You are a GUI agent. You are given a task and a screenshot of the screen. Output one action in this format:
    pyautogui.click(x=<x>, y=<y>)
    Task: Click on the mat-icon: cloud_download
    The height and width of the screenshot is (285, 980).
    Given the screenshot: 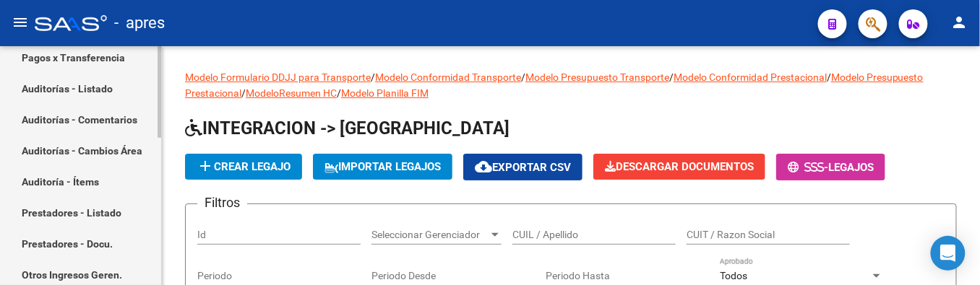 What is the action you would take?
    pyautogui.click(x=484, y=167)
    